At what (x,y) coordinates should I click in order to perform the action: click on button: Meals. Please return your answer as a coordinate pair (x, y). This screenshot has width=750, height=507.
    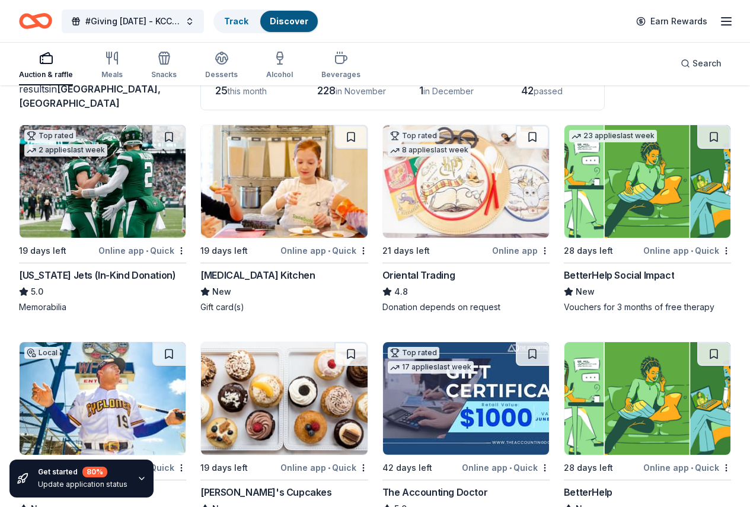
    Looking at the image, I should click on (112, 66).